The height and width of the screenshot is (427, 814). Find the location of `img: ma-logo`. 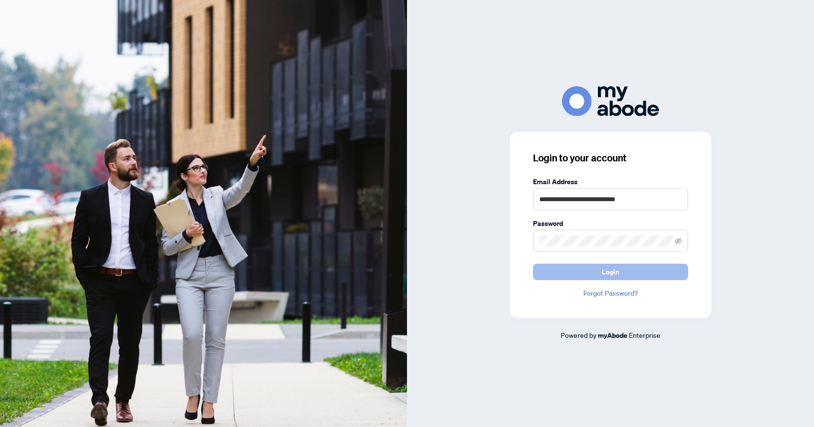

img: ma-logo is located at coordinates (610, 101).